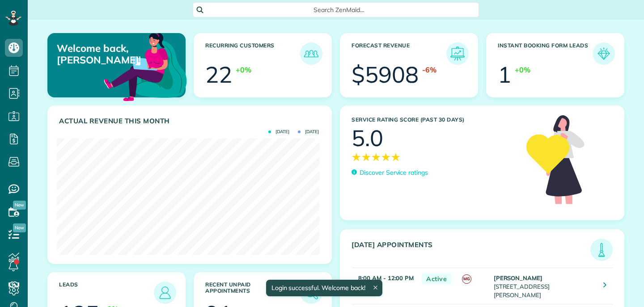 Image resolution: width=644 pixels, height=307 pixels. What do you see at coordinates (145, 66) in the screenshot?
I see `img: dashboard_welcome-42a62b7d889689a78055ac9021e634bf52bae3f8056760290aed330b23ab8690.png` at bounding box center [145, 66].